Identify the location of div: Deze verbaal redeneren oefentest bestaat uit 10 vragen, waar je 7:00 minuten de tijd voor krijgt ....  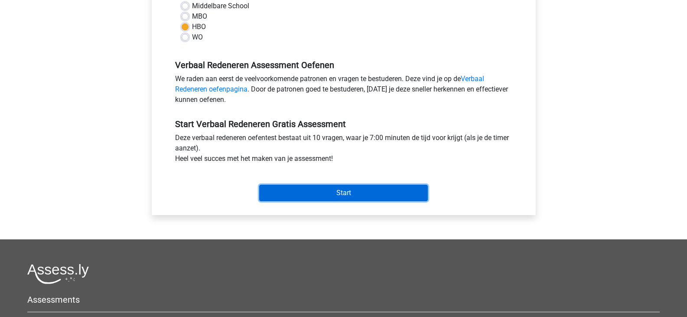
(344, 150).